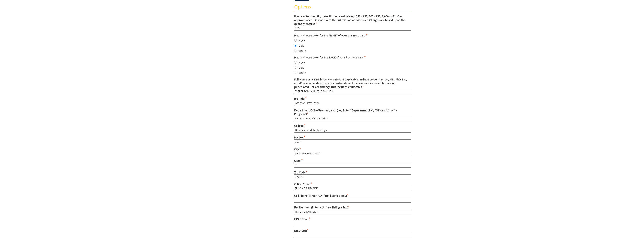 The image size is (644, 239). I want to click on label: Full Name as it Should be Presented: (if applicable, include credentials i.e., MD, PhD, DO, etc.)..., so click(353, 86).